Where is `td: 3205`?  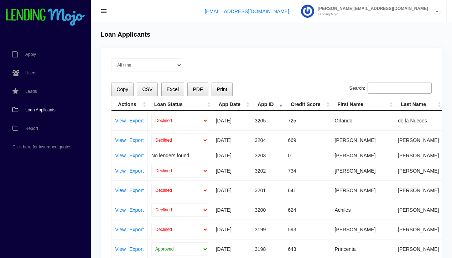
td: 3205 is located at coordinates (267, 120).